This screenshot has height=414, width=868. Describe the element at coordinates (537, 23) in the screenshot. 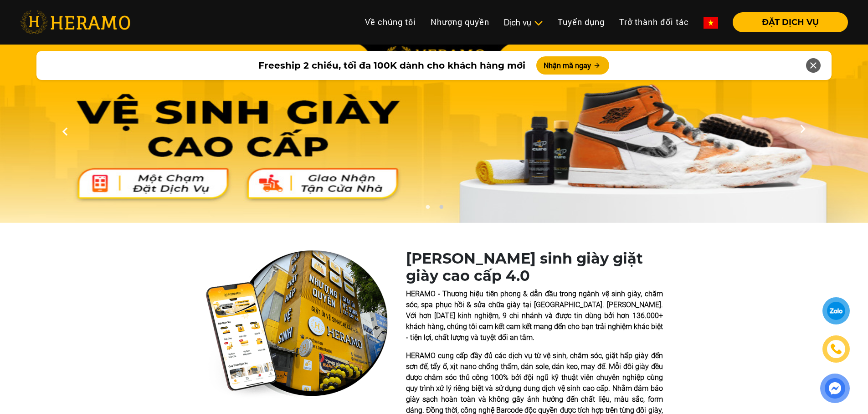

I see `img: subToggleIcon` at that location.